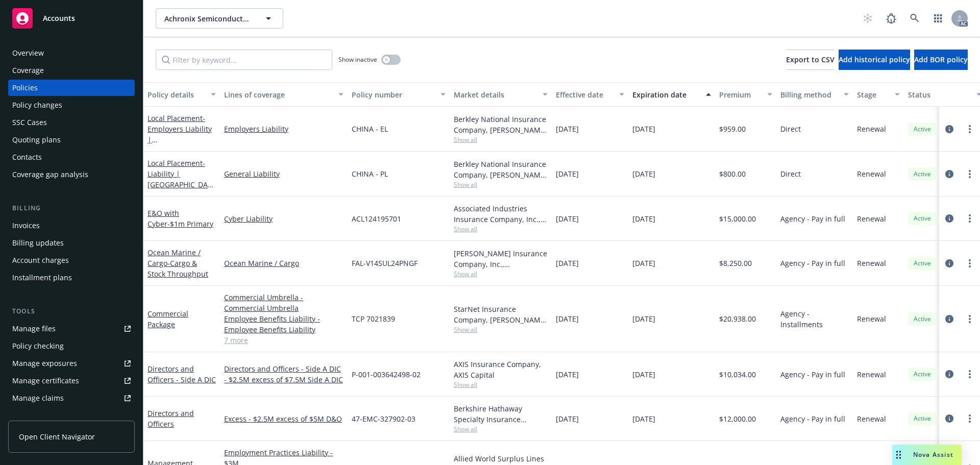 The image size is (980, 465). What do you see at coordinates (926, 455) in the screenshot?
I see `button: Nova Assist` at bounding box center [926, 455].